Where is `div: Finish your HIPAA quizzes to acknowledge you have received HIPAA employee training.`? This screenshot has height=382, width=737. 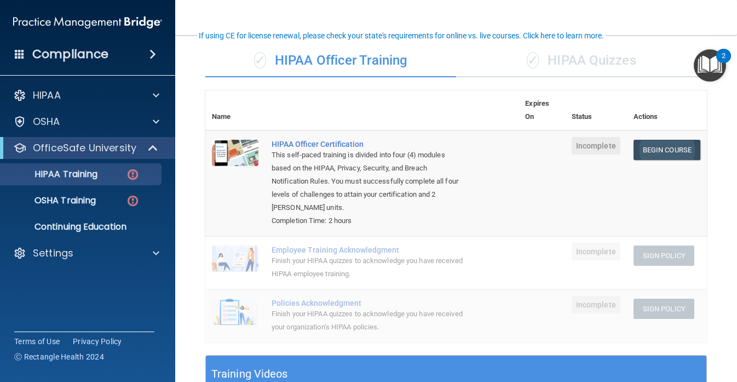 div: Finish your HIPAA quizzes to acknowledge you have received HIPAA employee training. is located at coordinates (367, 267).